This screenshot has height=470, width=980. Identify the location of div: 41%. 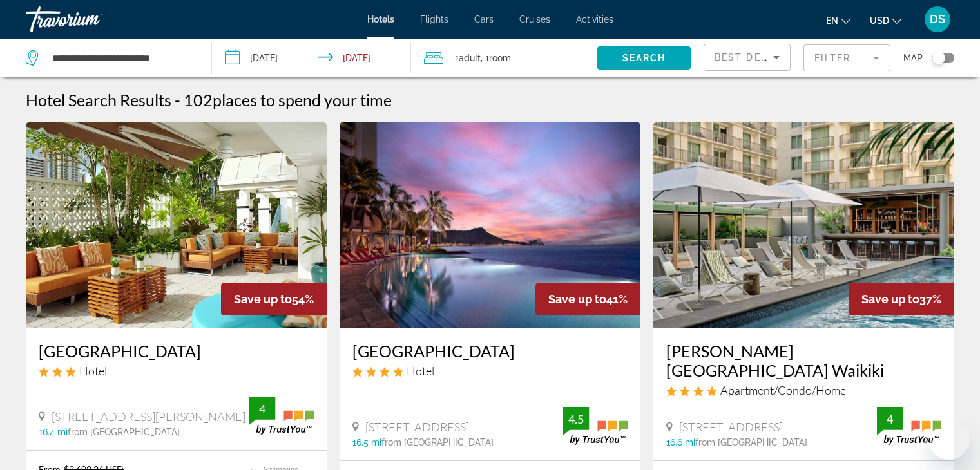
(588, 299).